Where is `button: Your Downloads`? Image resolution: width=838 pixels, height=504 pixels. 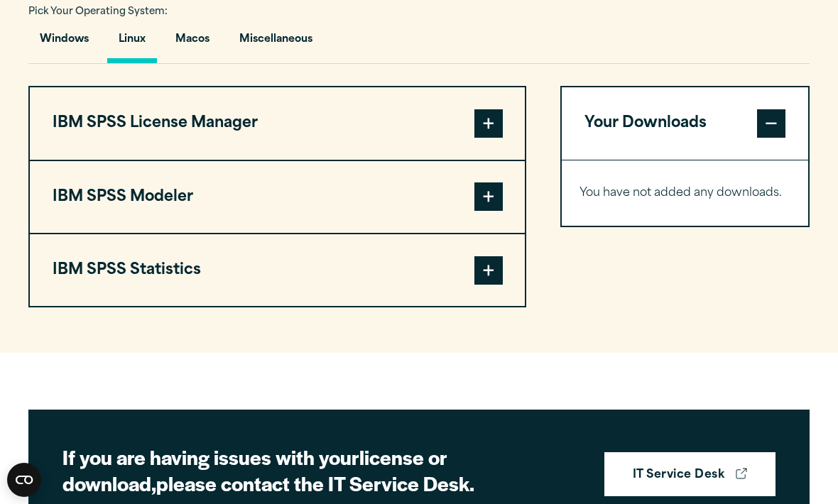
button: Your Downloads is located at coordinates (685, 123).